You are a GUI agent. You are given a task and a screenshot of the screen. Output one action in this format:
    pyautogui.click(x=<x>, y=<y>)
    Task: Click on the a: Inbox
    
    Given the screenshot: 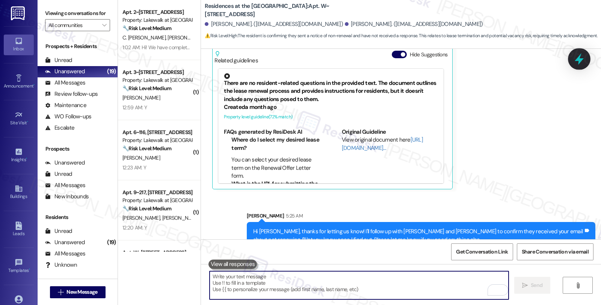 What is the action you would take?
    pyautogui.click(x=19, y=45)
    